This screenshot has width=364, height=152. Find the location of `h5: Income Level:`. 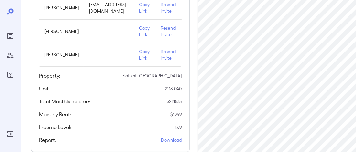

h5: Income Level: is located at coordinates (55, 128).